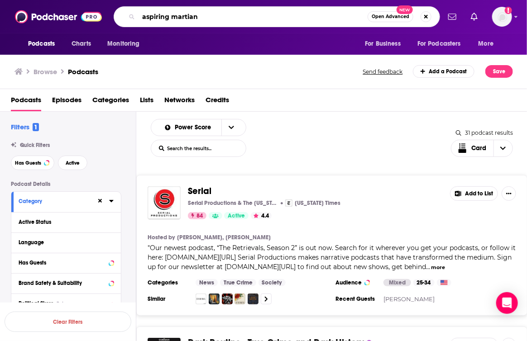 This screenshot has height=341, width=527. Describe the element at coordinates (240, 299) in the screenshot. I see `img: S-Town` at that location.